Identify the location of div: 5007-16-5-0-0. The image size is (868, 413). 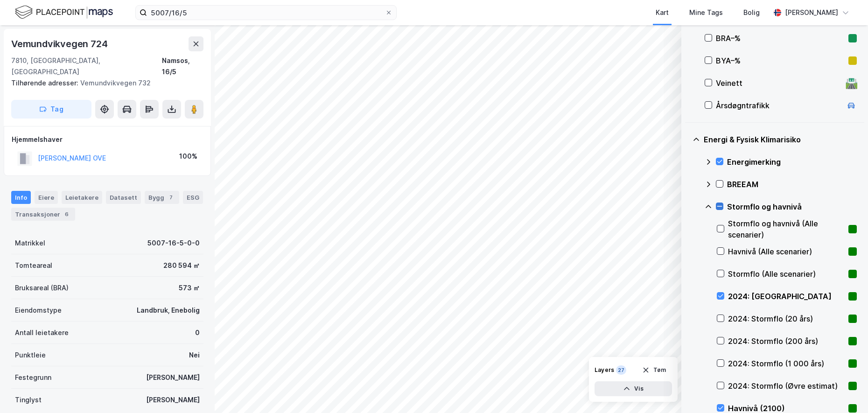
(174, 243).